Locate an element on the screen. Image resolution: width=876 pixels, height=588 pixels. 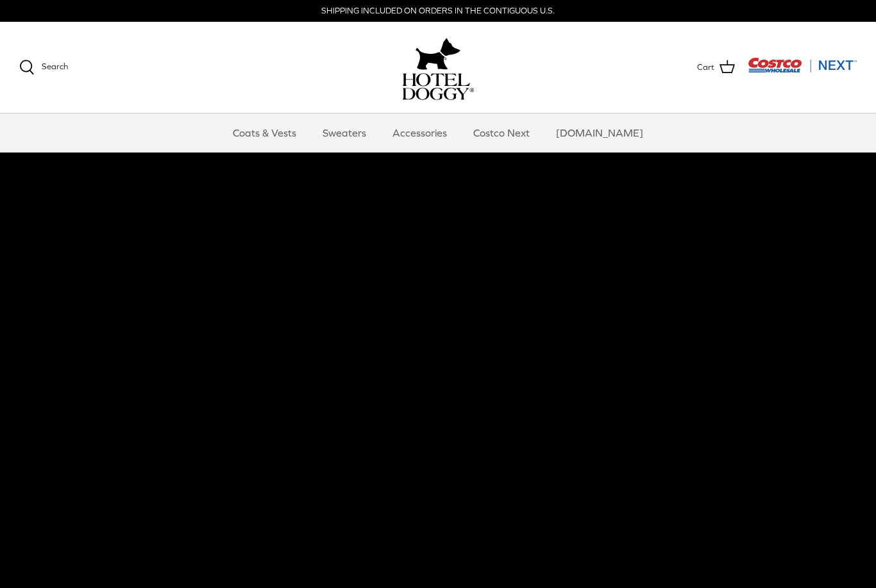
img: hoteldoggycom is located at coordinates (438, 87).